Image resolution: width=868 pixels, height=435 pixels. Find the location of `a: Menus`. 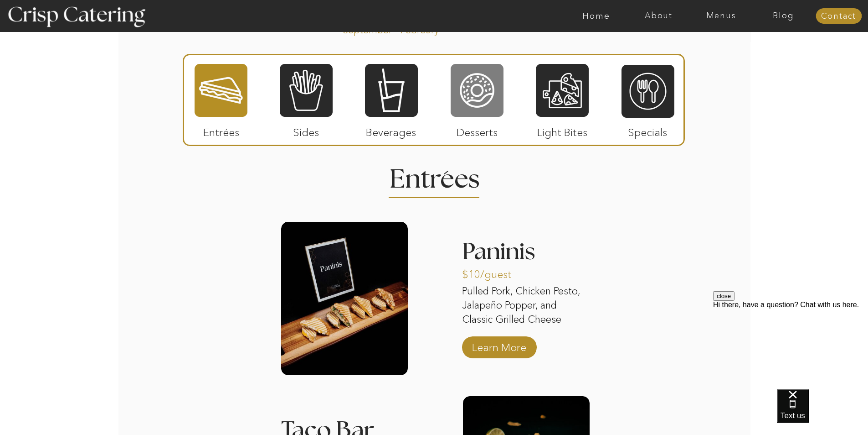

a: Menus is located at coordinates (721, 16).